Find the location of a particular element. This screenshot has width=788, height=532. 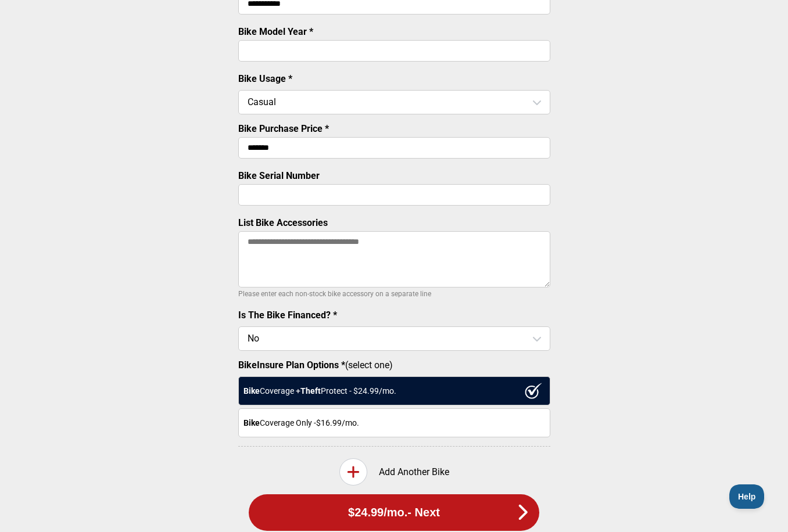

label: Bike Model Year * is located at coordinates (276, 31).